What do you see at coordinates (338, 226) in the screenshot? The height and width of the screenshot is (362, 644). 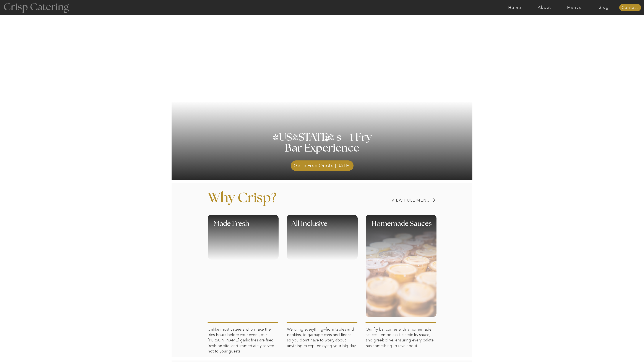 I see `h1: All Inclusive` at bounding box center [338, 226].